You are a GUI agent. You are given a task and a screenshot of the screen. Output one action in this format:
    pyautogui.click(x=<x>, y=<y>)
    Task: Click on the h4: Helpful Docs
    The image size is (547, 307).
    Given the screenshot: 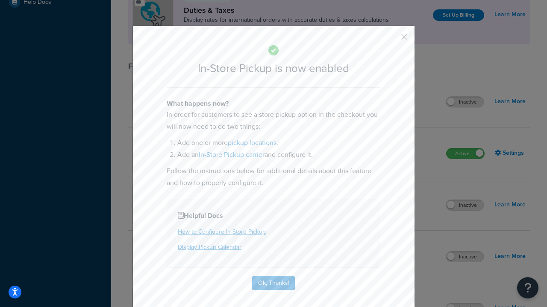 What is the action you would take?
    pyautogui.click(x=273, y=216)
    